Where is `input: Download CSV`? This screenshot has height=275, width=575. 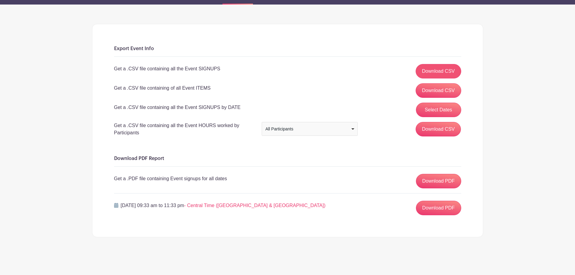
input: Download CSV is located at coordinates (439, 129).